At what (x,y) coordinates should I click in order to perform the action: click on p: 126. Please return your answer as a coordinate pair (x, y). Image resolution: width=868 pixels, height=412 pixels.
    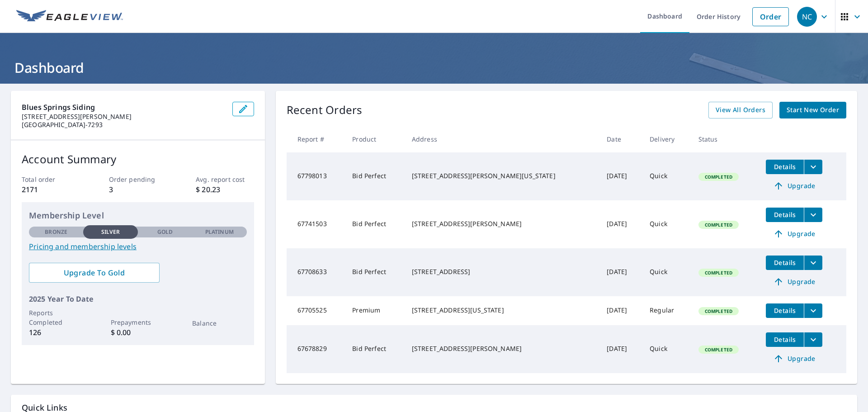
    Looking at the image, I should click on (56, 333).